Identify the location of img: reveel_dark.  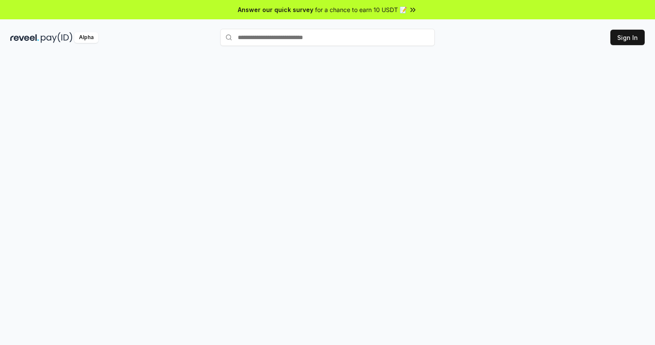
(24, 37).